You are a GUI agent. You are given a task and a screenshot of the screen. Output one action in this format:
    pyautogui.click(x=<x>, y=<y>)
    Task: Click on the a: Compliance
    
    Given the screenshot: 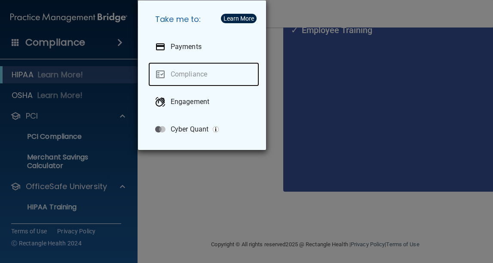 What is the action you would take?
    pyautogui.click(x=204, y=74)
    